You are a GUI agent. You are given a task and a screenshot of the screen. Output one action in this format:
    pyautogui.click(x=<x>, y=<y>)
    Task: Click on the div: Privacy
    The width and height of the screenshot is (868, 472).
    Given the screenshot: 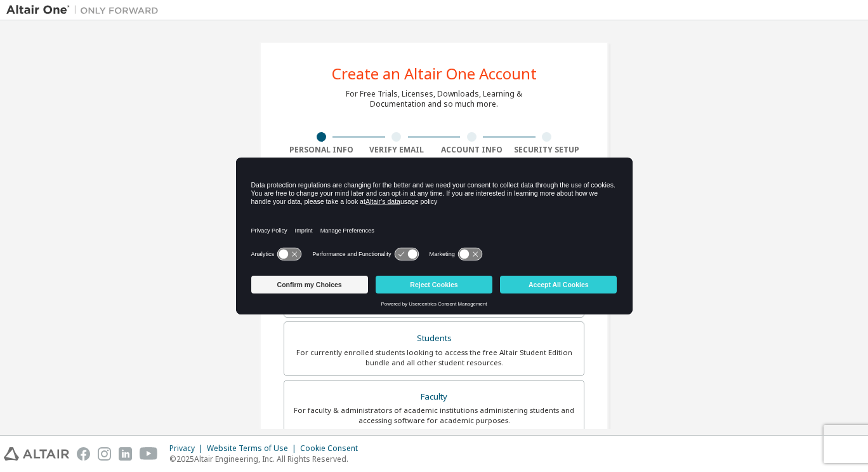 What is the action you would take?
    pyautogui.click(x=188, y=448)
    